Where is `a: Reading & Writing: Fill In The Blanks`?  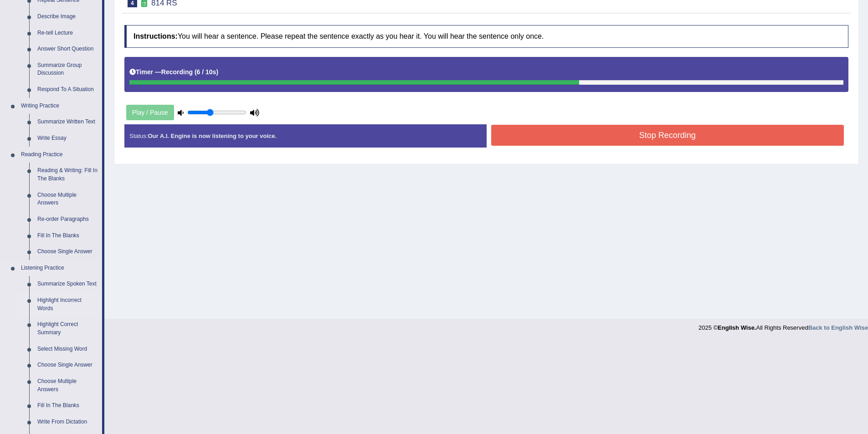
a: Reading & Writing: Fill In The Blanks is located at coordinates (67, 174).